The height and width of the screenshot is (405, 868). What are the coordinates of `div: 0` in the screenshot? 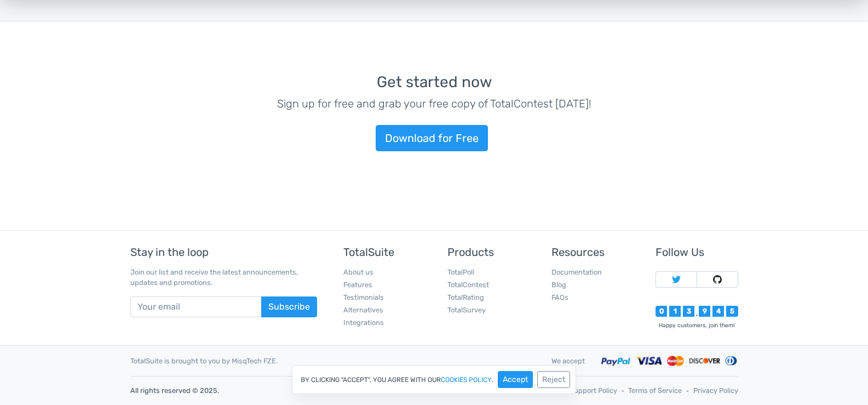 It's located at (661, 311).